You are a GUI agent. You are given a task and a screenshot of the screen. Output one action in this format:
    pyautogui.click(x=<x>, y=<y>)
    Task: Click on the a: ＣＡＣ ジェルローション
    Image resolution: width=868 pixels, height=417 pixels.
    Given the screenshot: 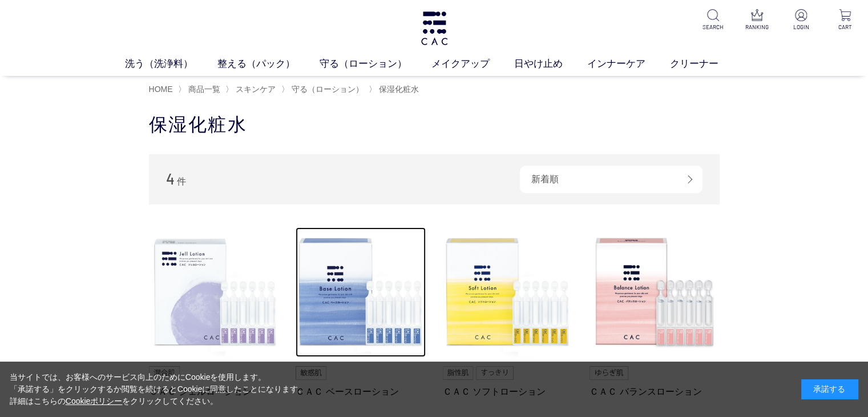 What is the action you would take?
    pyautogui.click(x=214, y=293)
    